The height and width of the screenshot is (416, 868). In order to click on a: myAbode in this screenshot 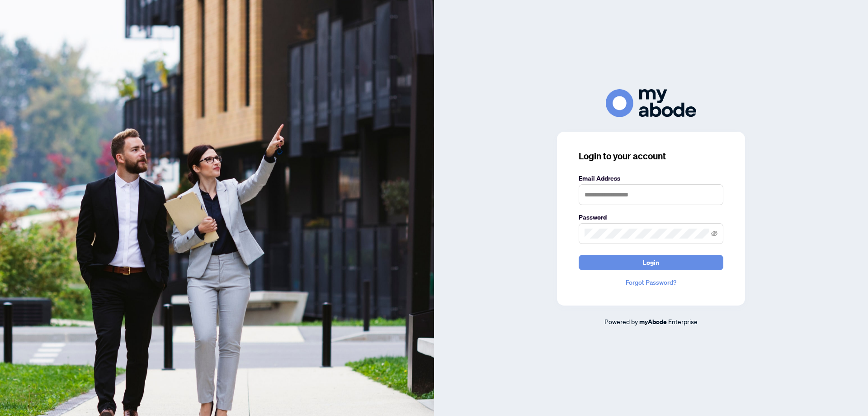, I will do `click(653, 322)`.